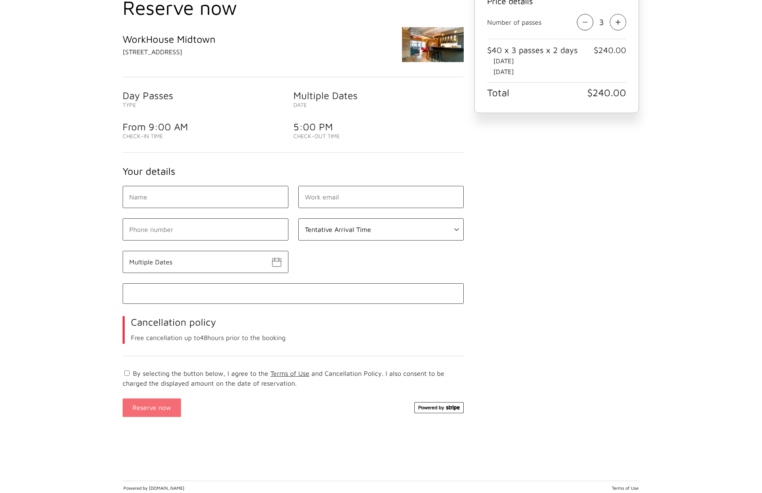 This screenshot has height=493, width=762. I want to click on input: Name, so click(205, 197).